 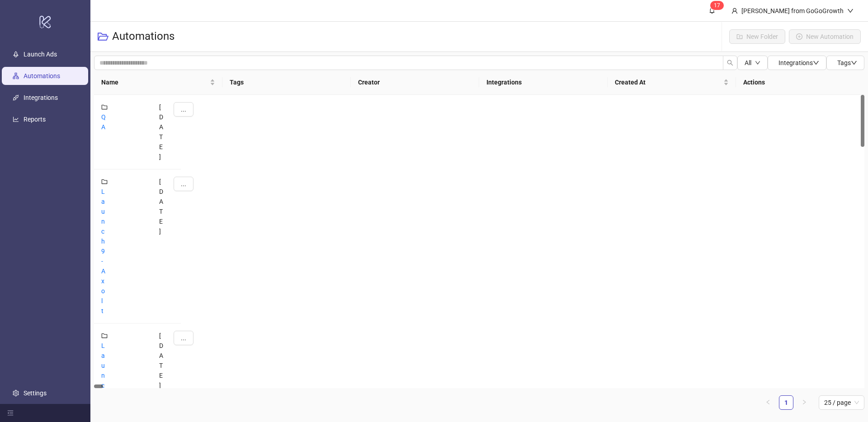 What do you see at coordinates (747, 63) in the screenshot?
I see `span: All` at bounding box center [747, 63].